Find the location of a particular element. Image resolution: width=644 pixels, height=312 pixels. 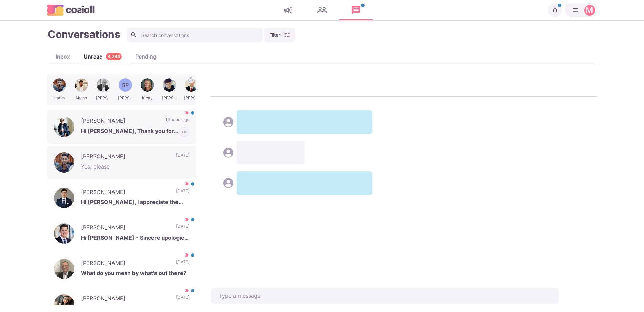

div: Inbox is located at coordinates (63, 56).